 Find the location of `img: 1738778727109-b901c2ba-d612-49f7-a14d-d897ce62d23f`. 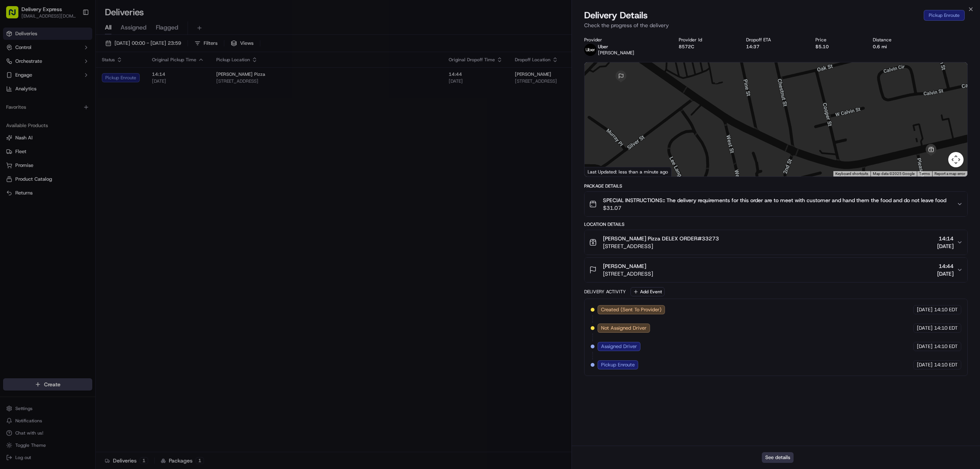

img: 1738778727109-b901c2ba-d612-49f7-a14d-d897ce62d23f is located at coordinates (23, 80).